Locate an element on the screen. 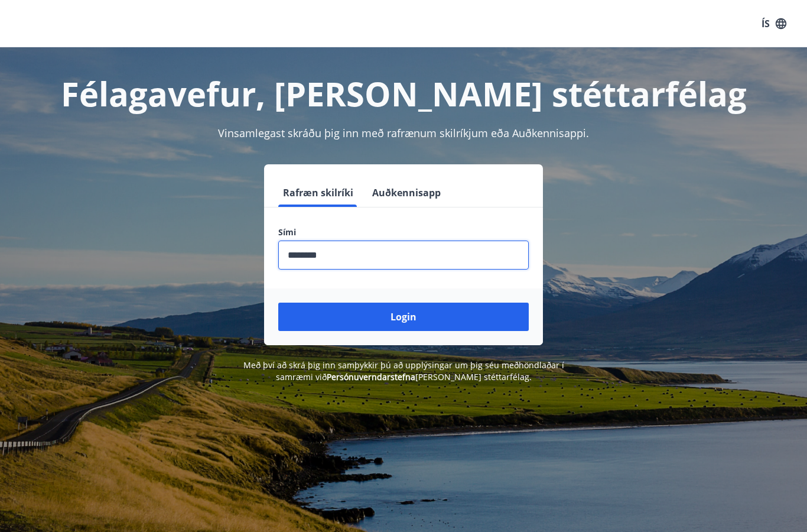 Image resolution: width=807 pixels, height=532 pixels. a: Persónuverndarstefna is located at coordinates (371, 376).